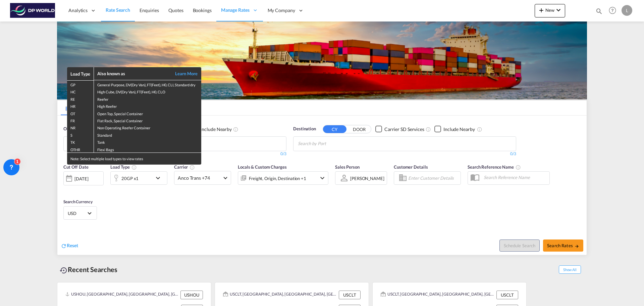 The height and width of the screenshot is (306, 644). Describe the element at coordinates (80, 134) in the screenshot. I see `td: S` at that location.